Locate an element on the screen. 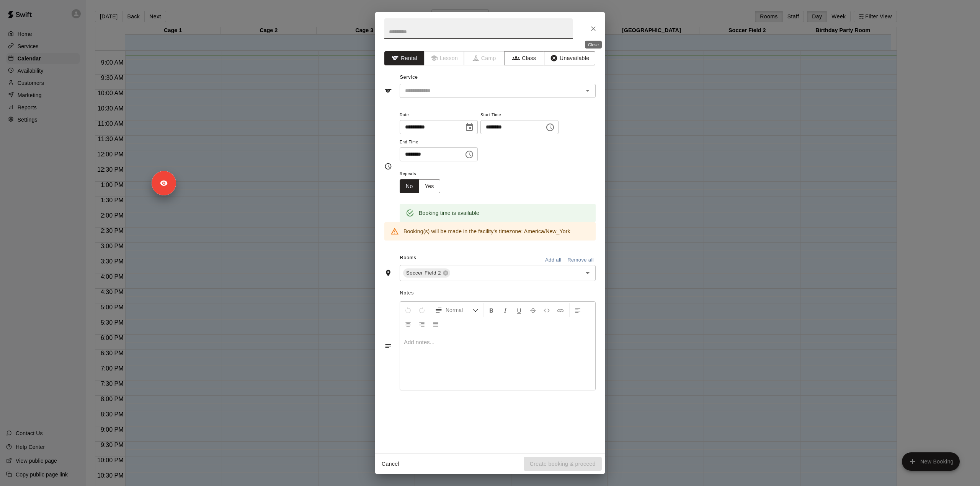 This screenshot has height=486, width=980. button: Justify Align is located at coordinates (436, 324).